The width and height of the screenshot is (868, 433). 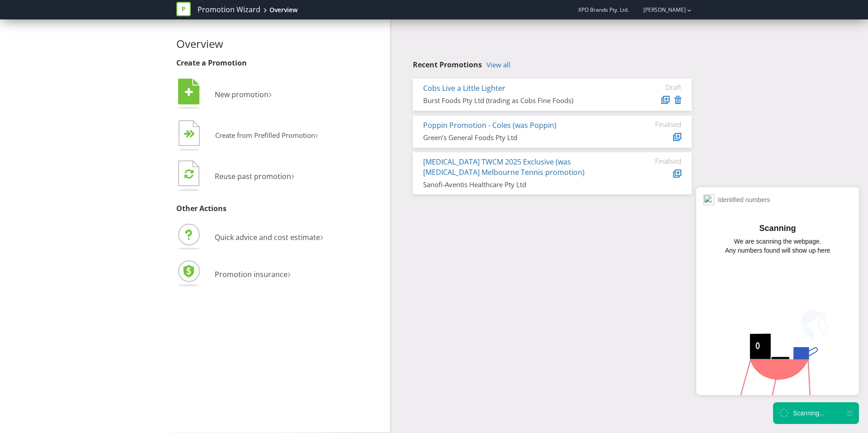 I want to click on div: Overview, so click(x=283, y=10).